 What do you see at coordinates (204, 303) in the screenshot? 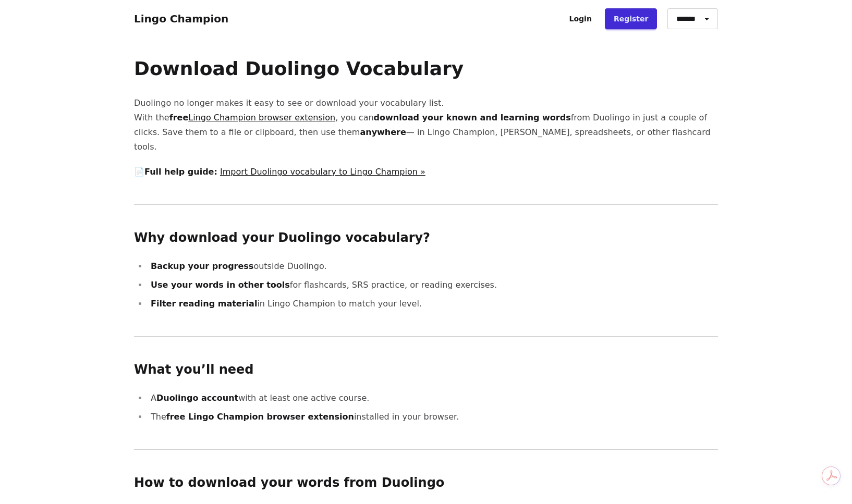
I see `strong: Filter reading material` at bounding box center [204, 303].